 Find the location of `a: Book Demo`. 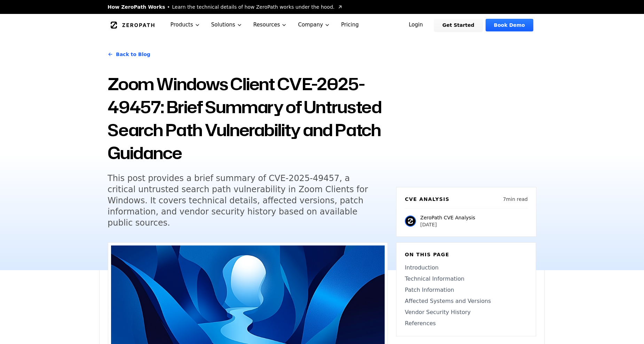

a: Book Demo is located at coordinates (509, 25).